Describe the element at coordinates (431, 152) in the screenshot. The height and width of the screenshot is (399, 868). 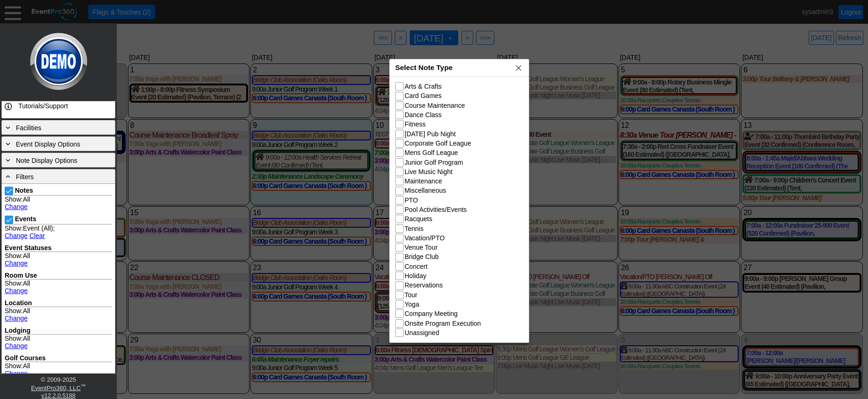
I see `label: Mens Golf League` at that location.